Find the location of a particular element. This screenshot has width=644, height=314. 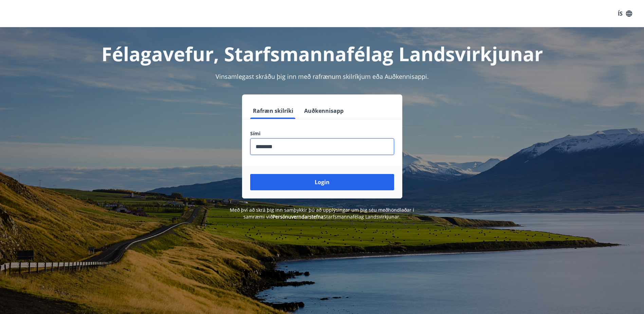

a: Persónuverndarstefna is located at coordinates (298, 217).